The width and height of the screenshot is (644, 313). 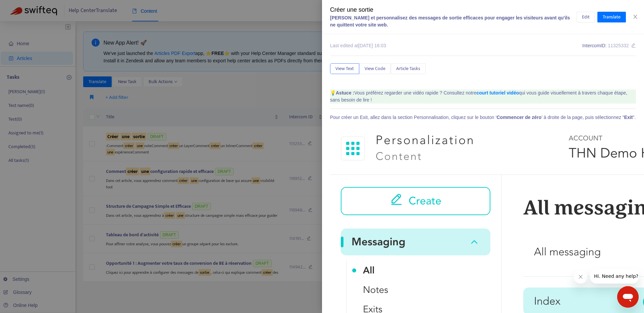 What do you see at coordinates (345, 93) in the screenshot?
I see `b: Astuce :` at bounding box center [345, 93].